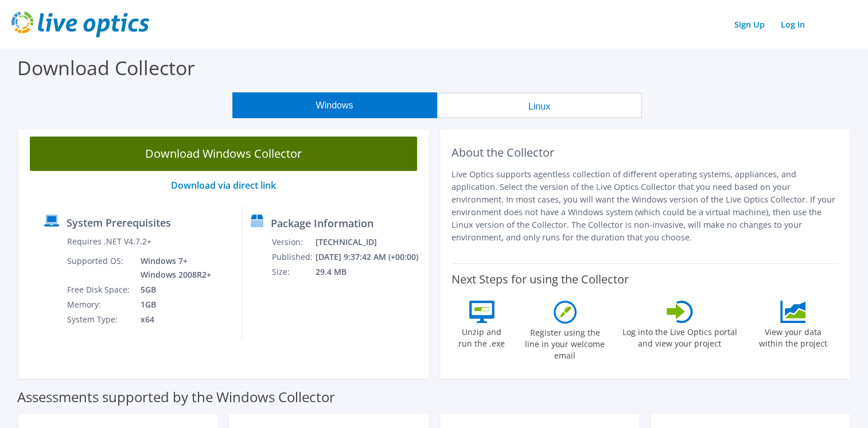 The height and width of the screenshot is (428, 868). Describe the element at coordinates (173, 304) in the screenshot. I see `td: 1GB` at that location.